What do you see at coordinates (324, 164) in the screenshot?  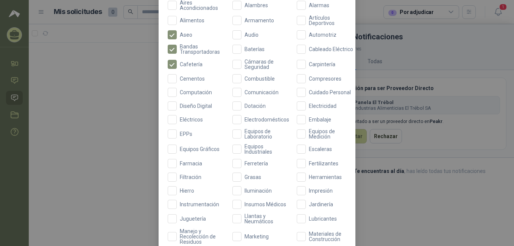 I see `span: Fertilizantes` at bounding box center [324, 164].